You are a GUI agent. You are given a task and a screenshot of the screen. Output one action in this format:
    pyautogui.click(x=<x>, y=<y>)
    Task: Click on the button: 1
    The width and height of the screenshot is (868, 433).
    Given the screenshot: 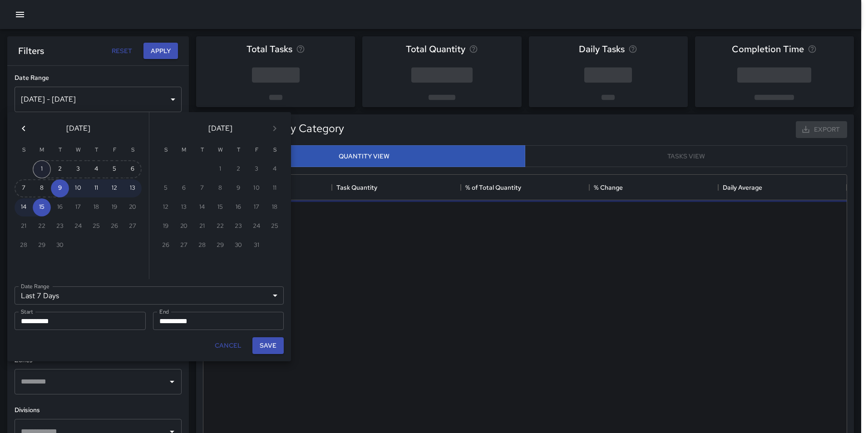 What is the action you would take?
    pyautogui.click(x=42, y=170)
    